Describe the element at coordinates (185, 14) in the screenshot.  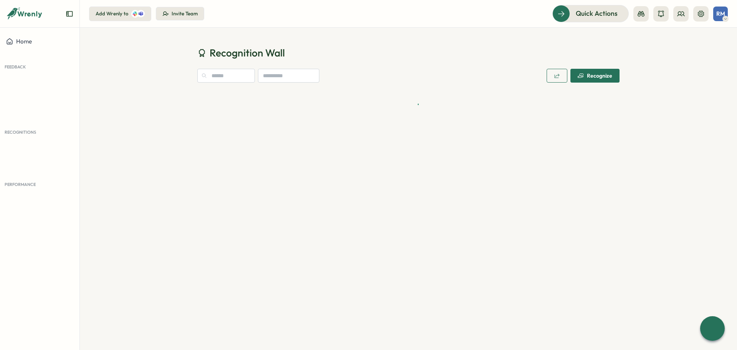
I see `div: Invite Team` at that location.